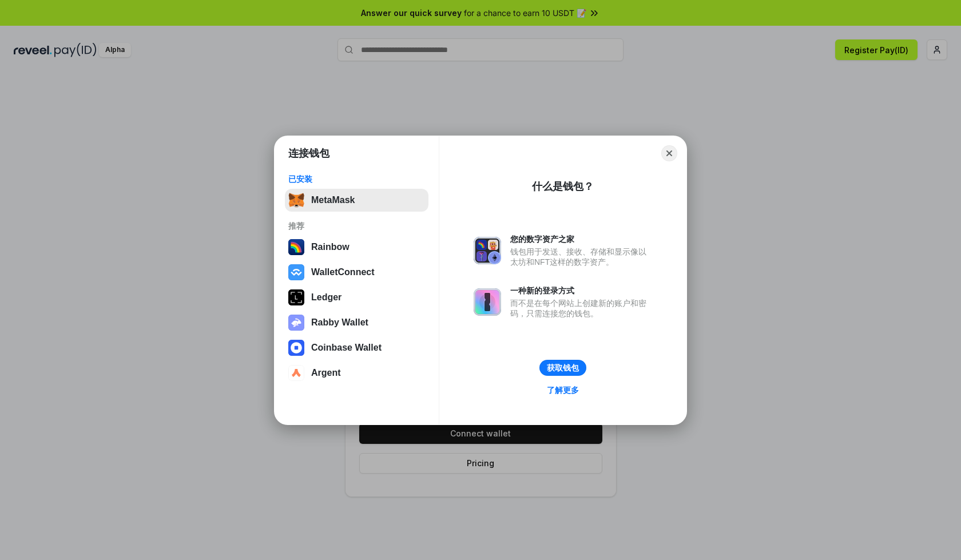 The height and width of the screenshot is (560, 961). What do you see at coordinates (357, 200) in the screenshot?
I see `button: MetaMask` at bounding box center [357, 200].